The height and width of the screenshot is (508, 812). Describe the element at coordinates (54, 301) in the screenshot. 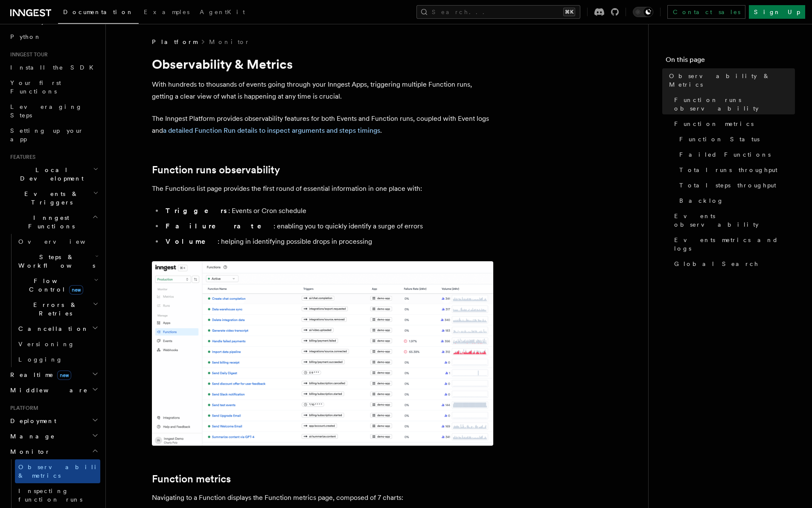

I see `div: Inngest Functions` at that location.